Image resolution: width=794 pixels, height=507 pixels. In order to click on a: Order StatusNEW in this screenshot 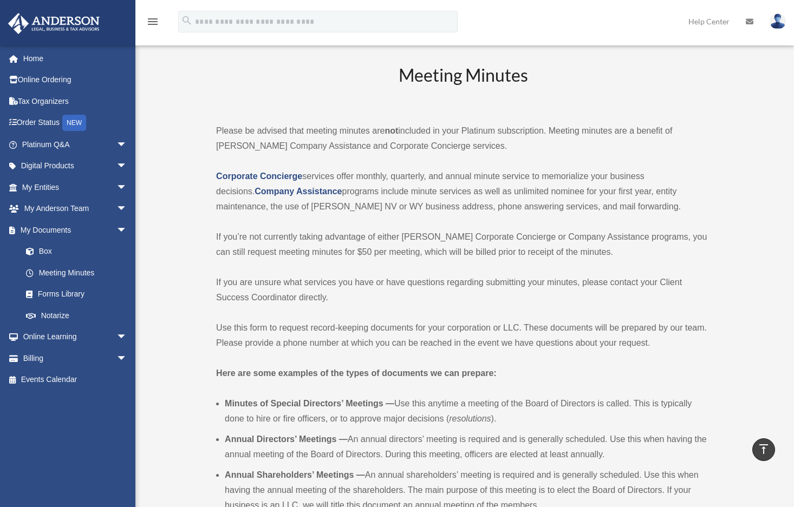, I will do `click(75, 123)`.